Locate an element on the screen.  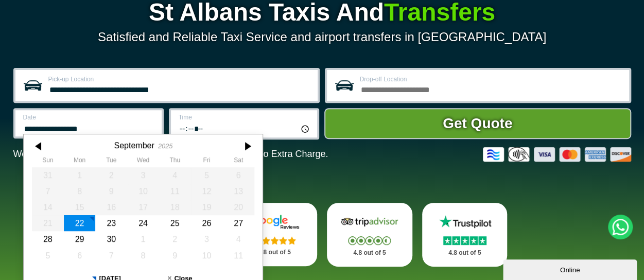
img: Trustpilot is located at coordinates (465, 222).